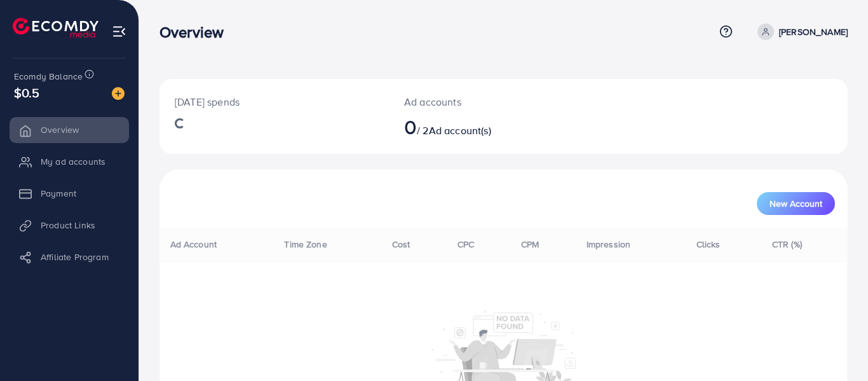 This screenshot has width=868, height=381. What do you see at coordinates (55, 27) in the screenshot?
I see `a: logo` at bounding box center [55, 27].